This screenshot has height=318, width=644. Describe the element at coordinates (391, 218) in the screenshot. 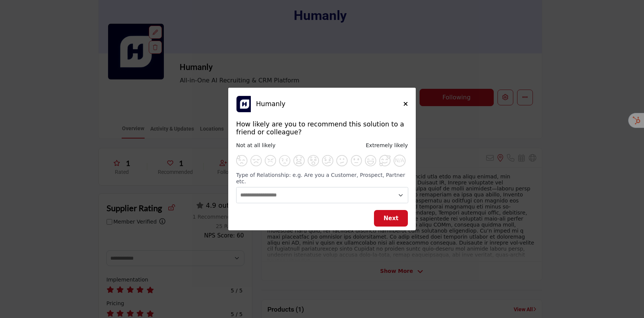

I see `span: Next` at that location.